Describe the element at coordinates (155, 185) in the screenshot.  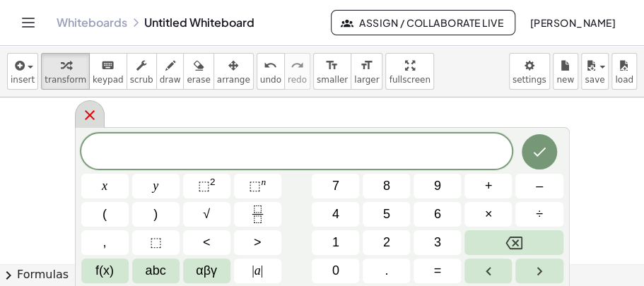
I see `button: y` at that location.